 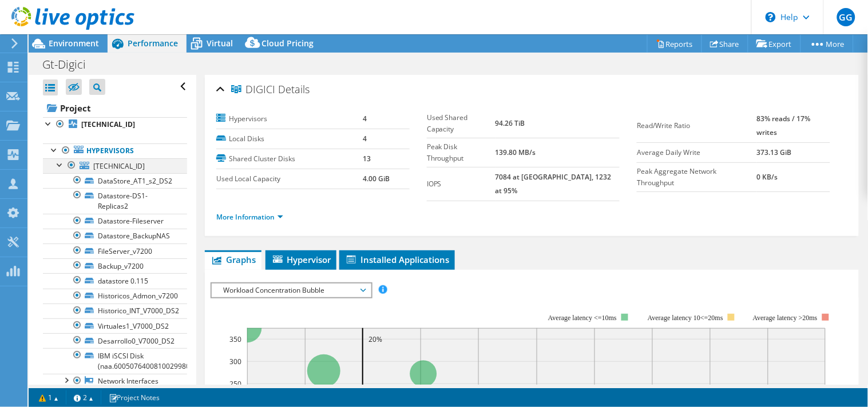 I want to click on b: 94.26 TiB, so click(x=510, y=123).